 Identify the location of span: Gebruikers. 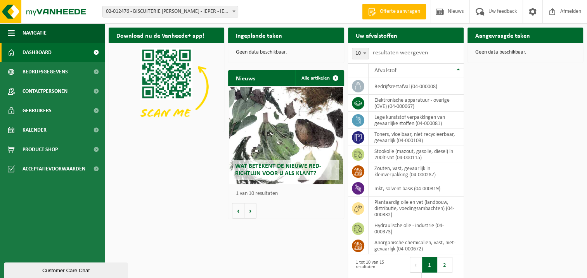
(37, 111).